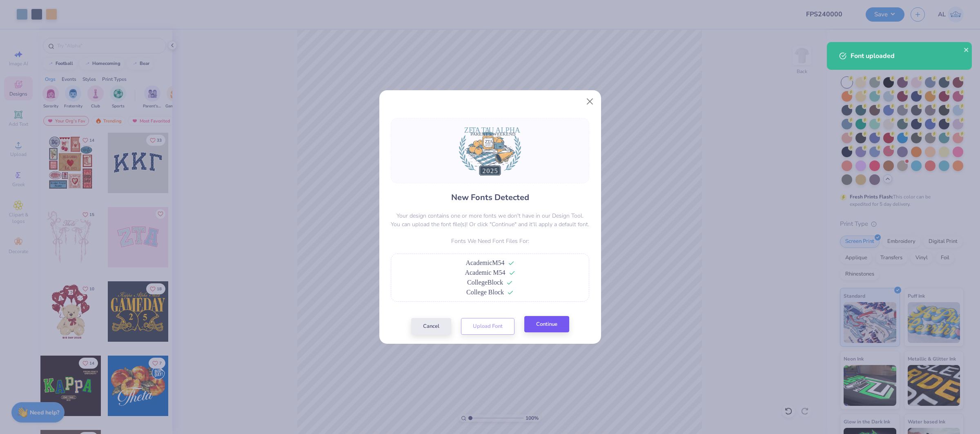 Image resolution: width=980 pixels, height=434 pixels. Describe the element at coordinates (431, 326) in the screenshot. I see `button: Cancel` at that location.